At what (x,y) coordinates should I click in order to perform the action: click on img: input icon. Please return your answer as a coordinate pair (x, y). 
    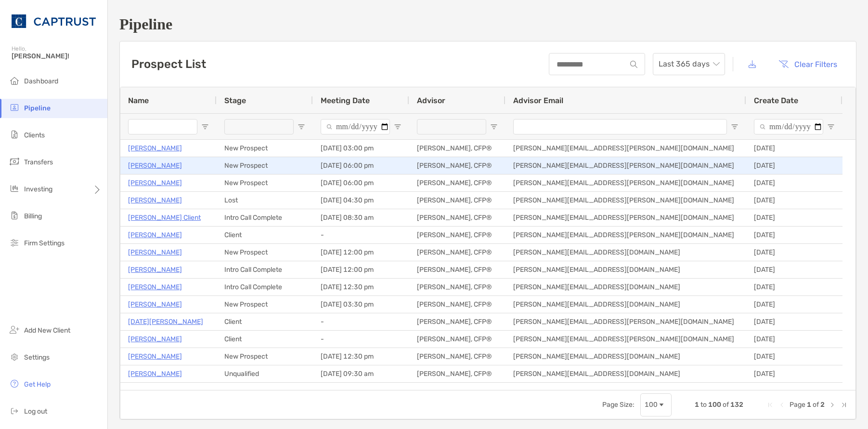
    Looking at the image, I should click on (634, 64).